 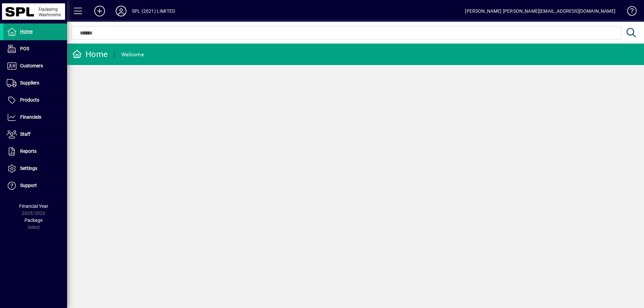 What do you see at coordinates (35, 83) in the screenshot?
I see `a: Suppliers` at bounding box center [35, 83].